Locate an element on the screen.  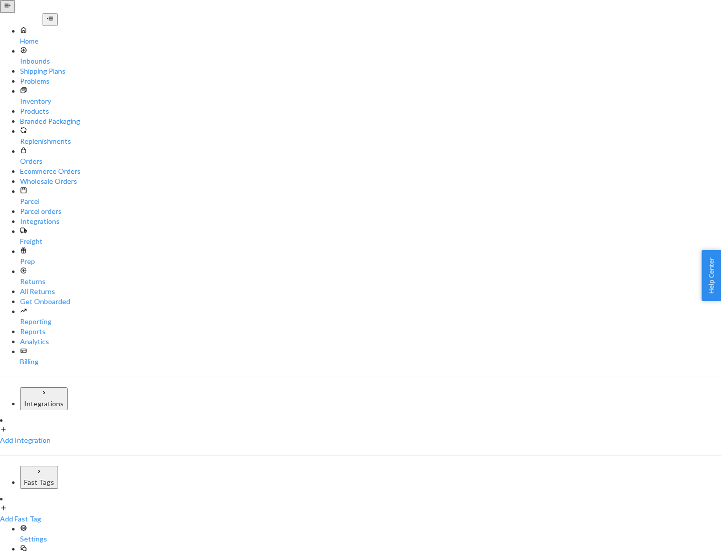
div: Problems is located at coordinates (371, 81).